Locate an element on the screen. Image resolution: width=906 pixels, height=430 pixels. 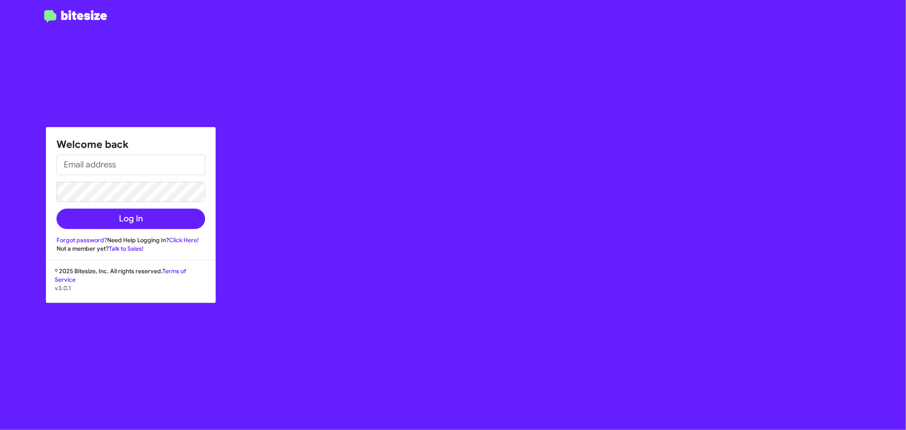
input: Email address is located at coordinates (131, 165).